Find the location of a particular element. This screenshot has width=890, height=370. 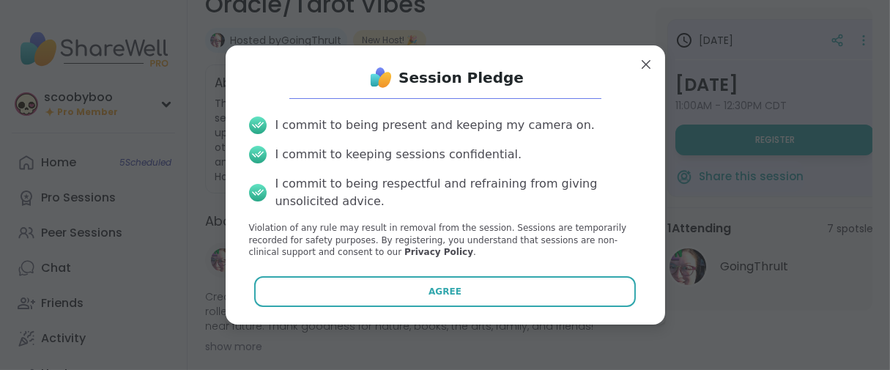

p: Violation of any rule may result in removal from the session. Sessions are temporarily recorded f... is located at coordinates (445, 240).